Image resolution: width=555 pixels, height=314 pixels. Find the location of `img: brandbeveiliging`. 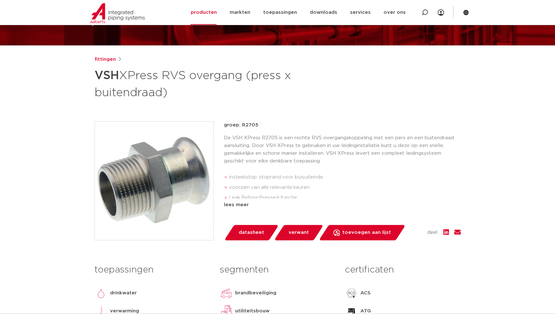

img: brandbeveiliging is located at coordinates (226, 293).